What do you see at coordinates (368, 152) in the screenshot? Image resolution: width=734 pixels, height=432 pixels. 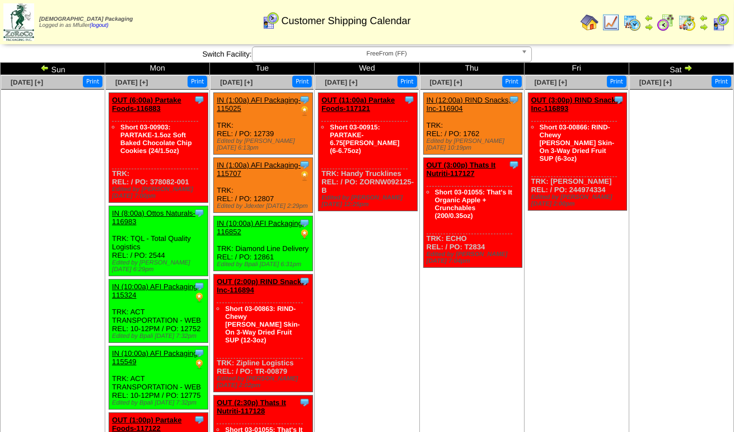 I see `div: TRK: Handy Trucklines REL: / PO: ZORNW092125-B` at bounding box center [368, 152].